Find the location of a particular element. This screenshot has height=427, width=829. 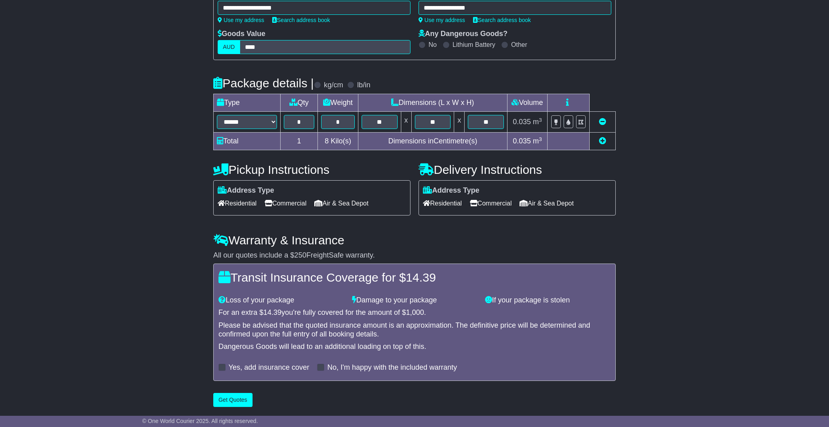

div: Please be advised that the quoted insurance amount is an approximation. The definitive price will... is located at coordinates (414, 330).